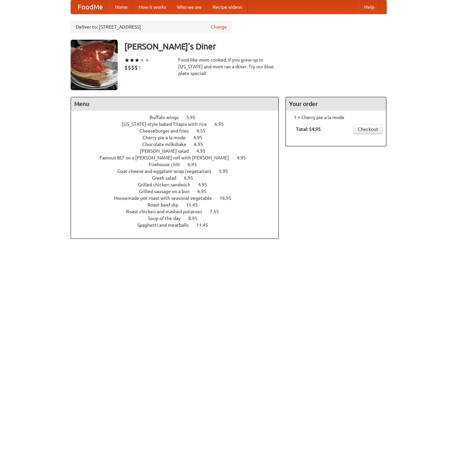 The height and width of the screenshot is (476, 457). I want to click on span: Soup of the day, so click(168, 218).